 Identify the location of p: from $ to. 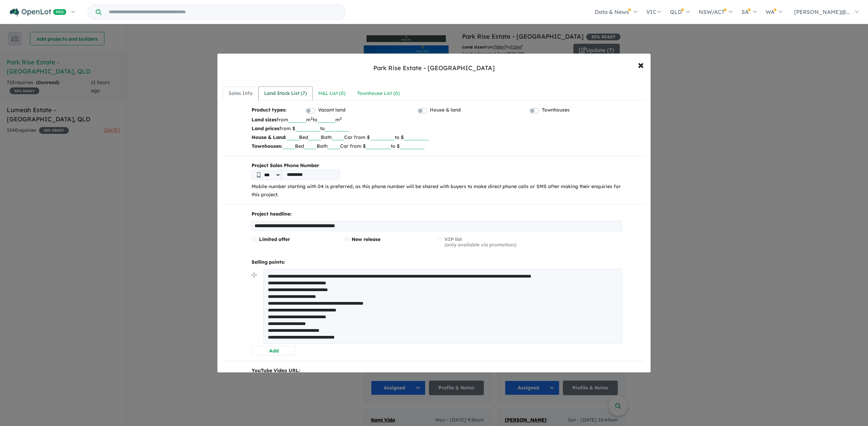
(437, 128).